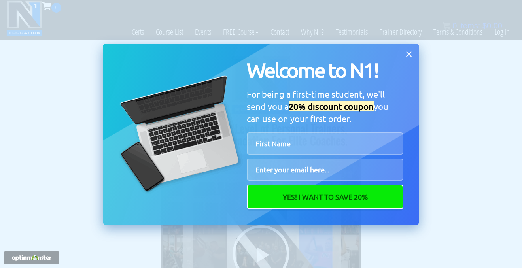  What do you see at coordinates (318, 112) in the screenshot?
I see `span: you can use on your first order.` at bounding box center [318, 112].